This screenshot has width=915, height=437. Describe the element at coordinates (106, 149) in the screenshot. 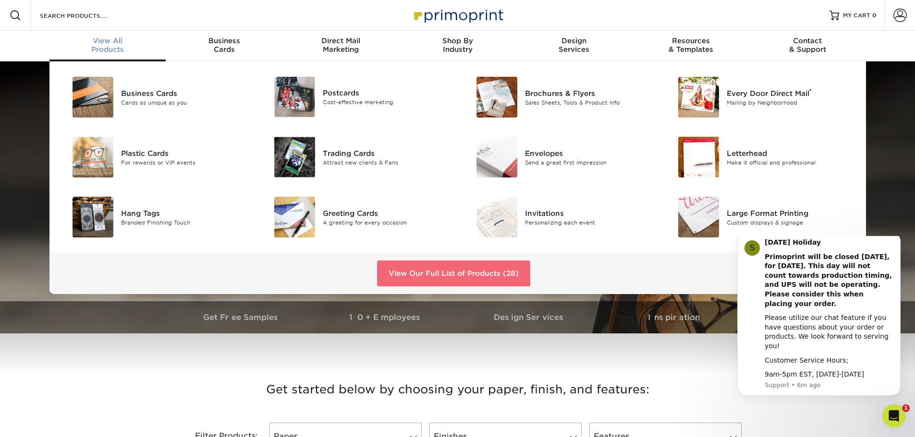

I see `p: Message from Support, sent 6m ago` at that location.